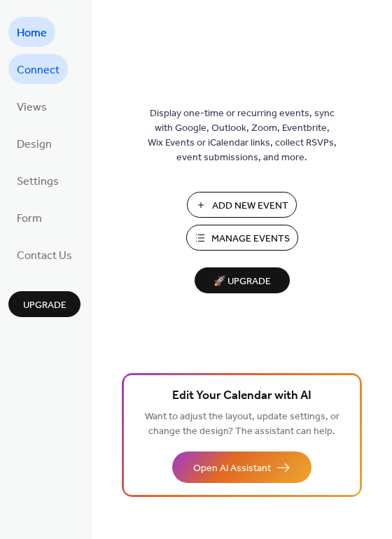  Describe the element at coordinates (44, 255) in the screenshot. I see `a: Contact Us` at that location.